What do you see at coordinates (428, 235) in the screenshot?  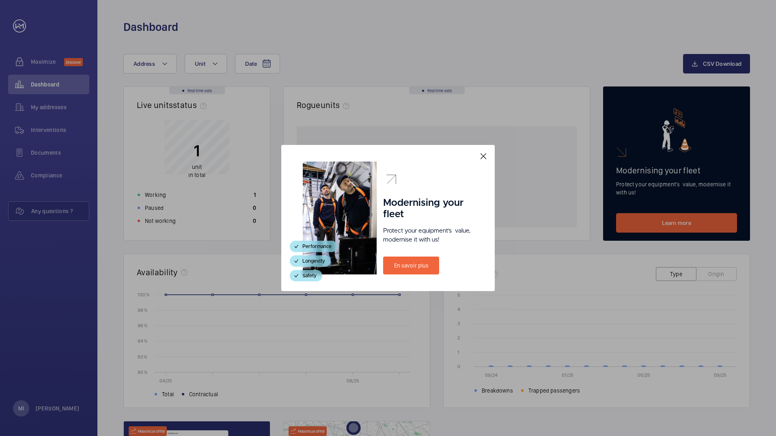 I see `p: Protect your equipment's value, modernise it with us!` at bounding box center [428, 235].